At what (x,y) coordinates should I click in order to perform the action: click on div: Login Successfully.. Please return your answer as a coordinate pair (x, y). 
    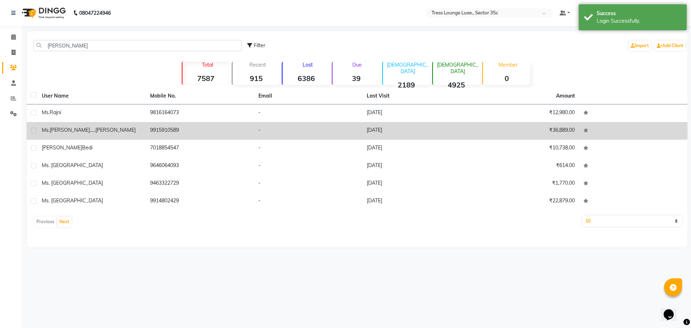
    Looking at the image, I should click on (639, 21).